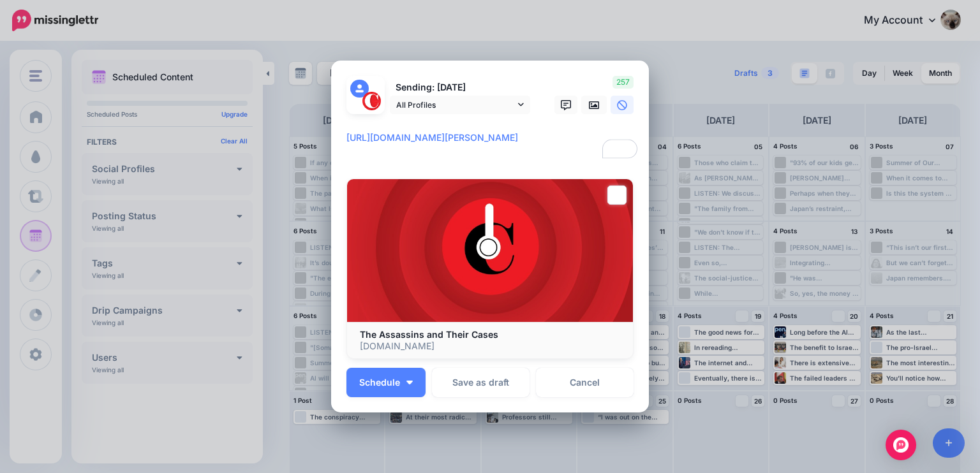 The image size is (980, 473). What do you see at coordinates (623, 83) in the screenshot?
I see `span: 257` at bounding box center [623, 83].